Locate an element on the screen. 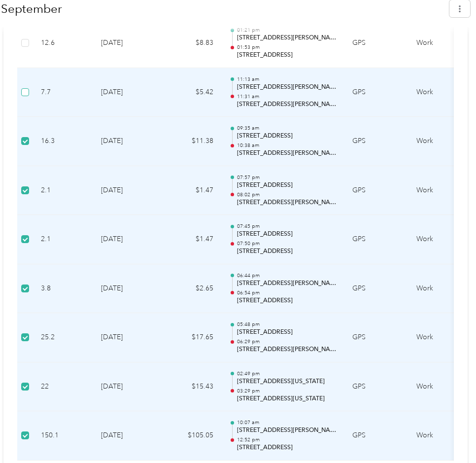  td: 22 is located at coordinates (63, 387).